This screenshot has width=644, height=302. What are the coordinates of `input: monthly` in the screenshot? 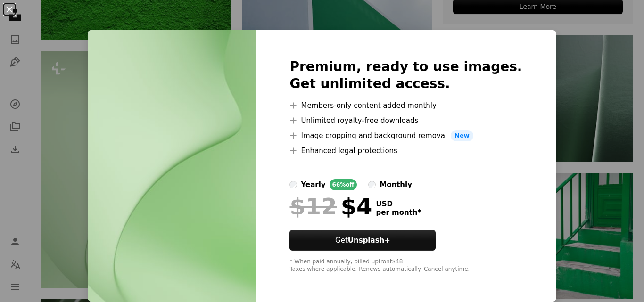 It's located at (372, 185).